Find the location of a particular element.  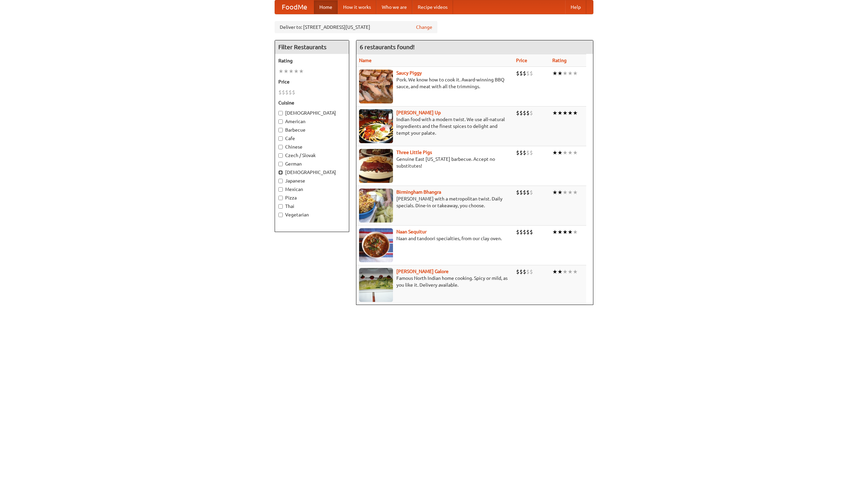

input: Chinese is located at coordinates (280, 147).